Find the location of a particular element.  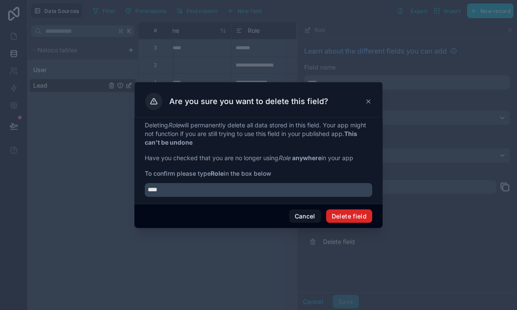

strong: Role is located at coordinates (217, 173).